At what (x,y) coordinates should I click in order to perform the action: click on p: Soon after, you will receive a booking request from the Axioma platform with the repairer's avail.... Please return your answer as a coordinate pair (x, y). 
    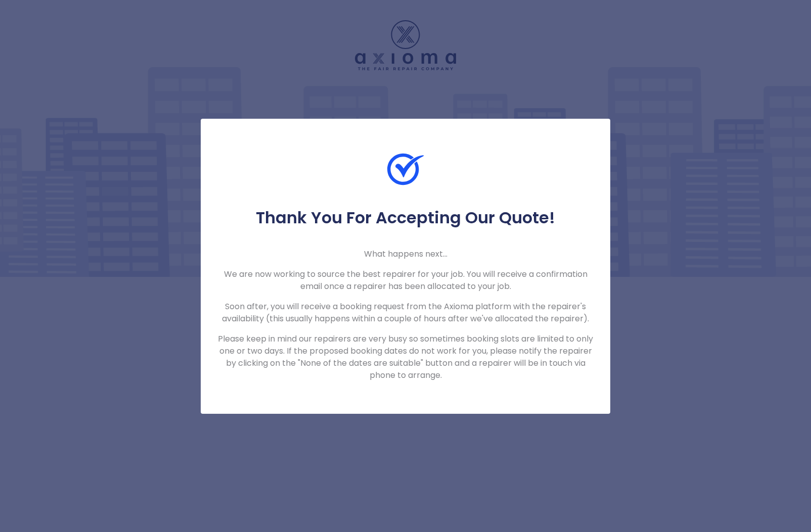
    Looking at the image, I should click on (406, 313).